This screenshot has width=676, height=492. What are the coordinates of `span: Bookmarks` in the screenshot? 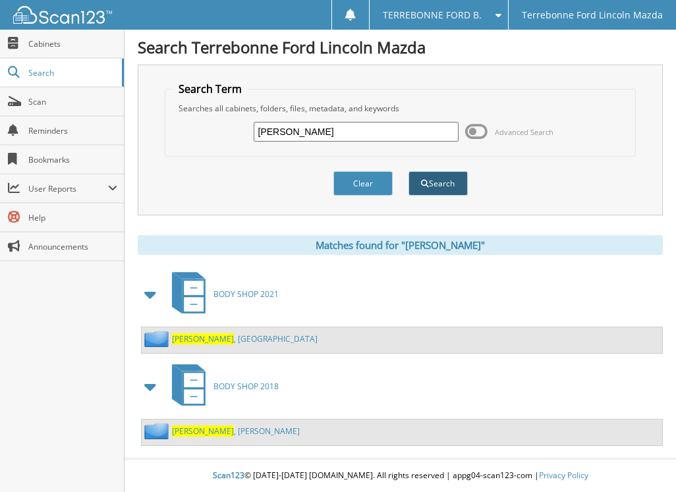 It's located at (72, 159).